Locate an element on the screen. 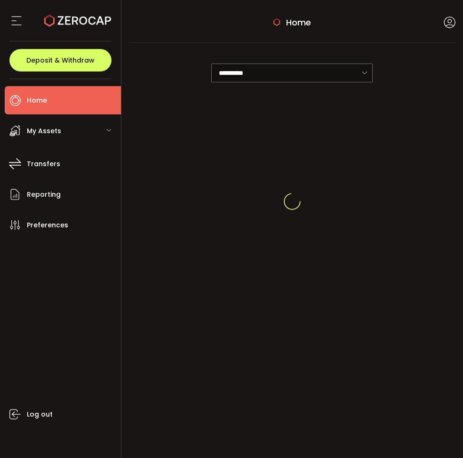 This screenshot has width=463, height=458. span: Transfers is located at coordinates (43, 164).